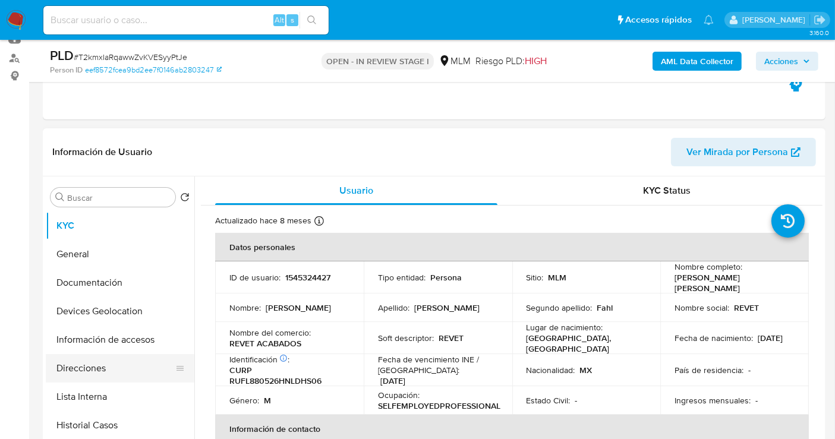  I want to click on button: Devices Geolocation, so click(120, 311).